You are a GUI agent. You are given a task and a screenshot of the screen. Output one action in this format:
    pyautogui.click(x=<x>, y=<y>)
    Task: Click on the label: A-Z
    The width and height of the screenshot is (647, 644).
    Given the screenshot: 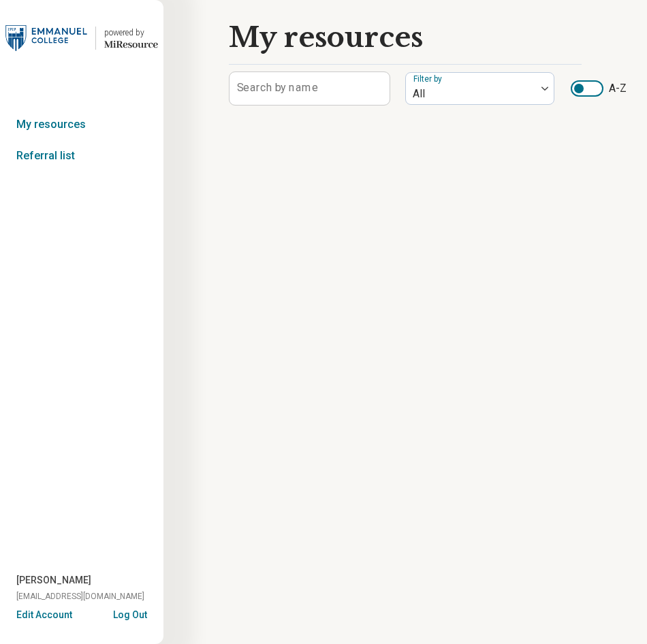 What is the action you would take?
    pyautogui.click(x=599, y=89)
    